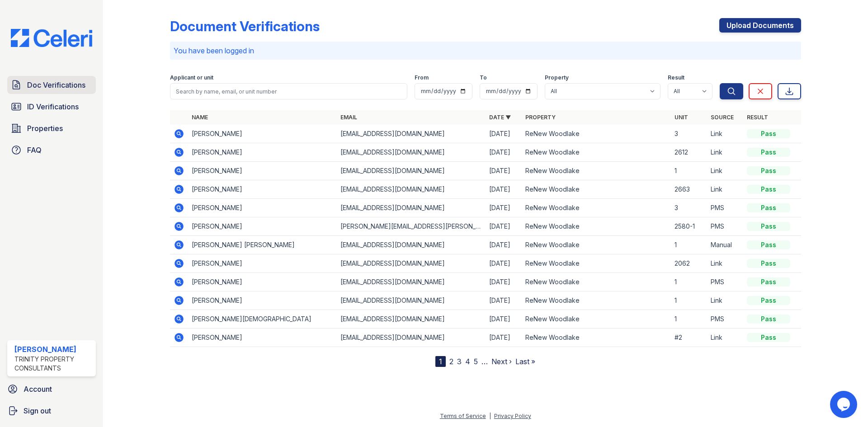 The image size is (868, 427). Describe the element at coordinates (757, 117) in the screenshot. I see `a: Result` at that location.